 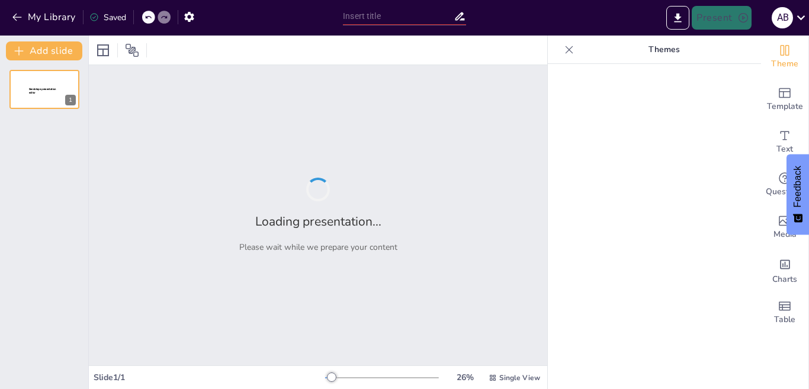 What do you see at coordinates (785, 142) in the screenshot?
I see `div: Add text boxes` at bounding box center [785, 142].